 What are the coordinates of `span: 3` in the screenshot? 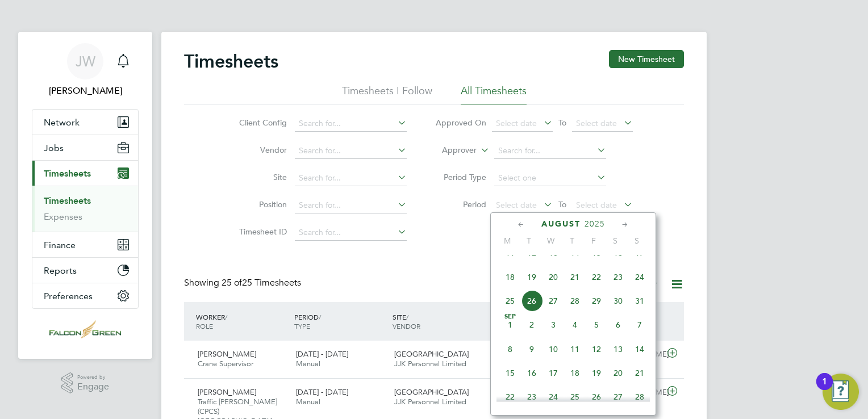 It's located at (553, 325).